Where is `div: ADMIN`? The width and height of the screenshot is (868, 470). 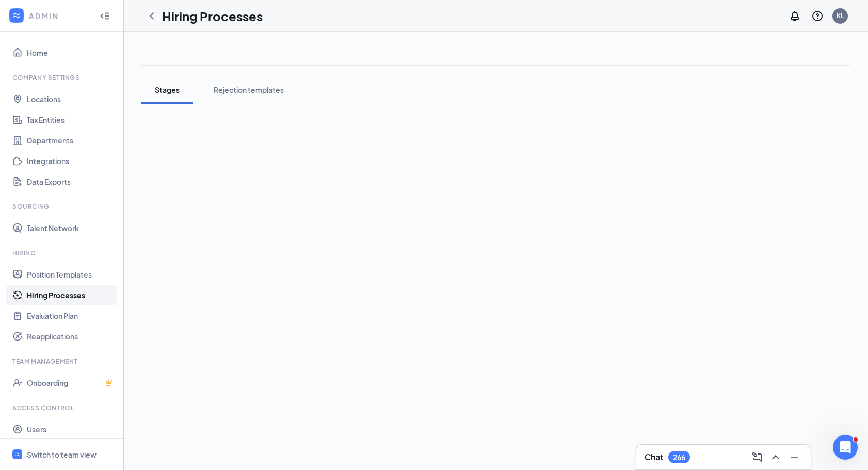 div: ADMIN is located at coordinates (59, 16).